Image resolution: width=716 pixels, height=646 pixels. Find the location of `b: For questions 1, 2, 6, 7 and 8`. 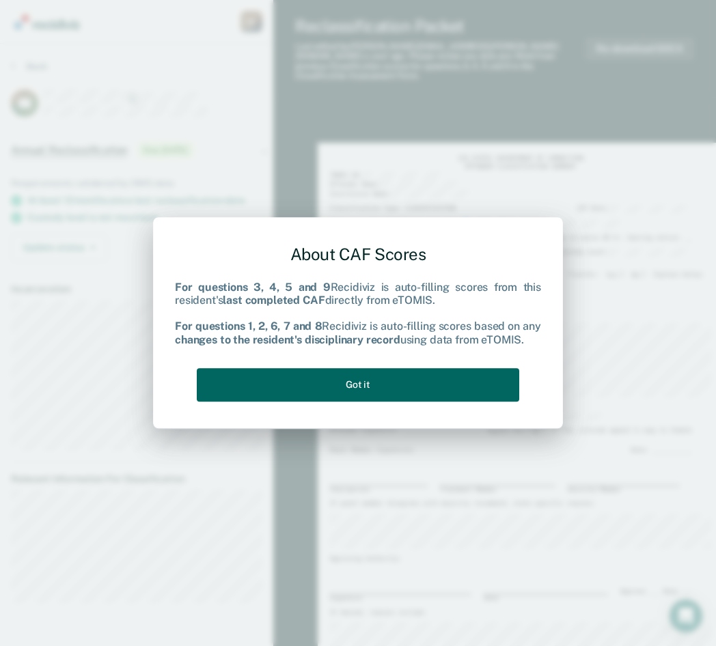

b: For questions 1, 2, 6, 7 and 8 is located at coordinates (248, 327).